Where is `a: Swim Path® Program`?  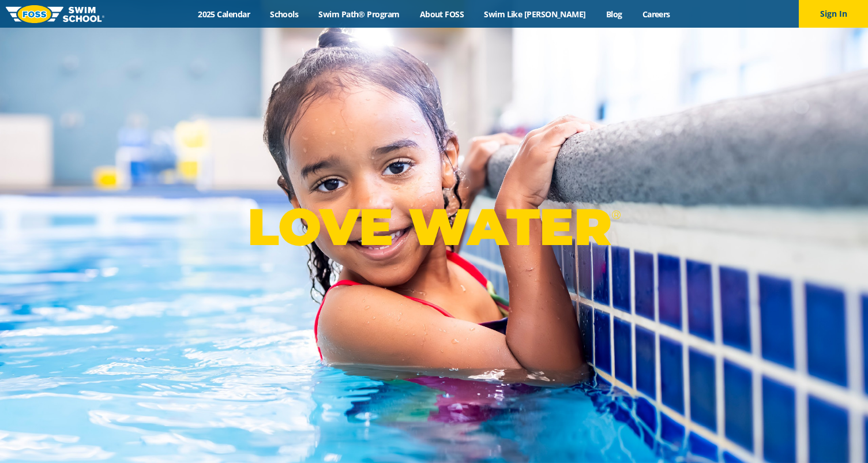 a: Swim Path® Program is located at coordinates (358, 14).